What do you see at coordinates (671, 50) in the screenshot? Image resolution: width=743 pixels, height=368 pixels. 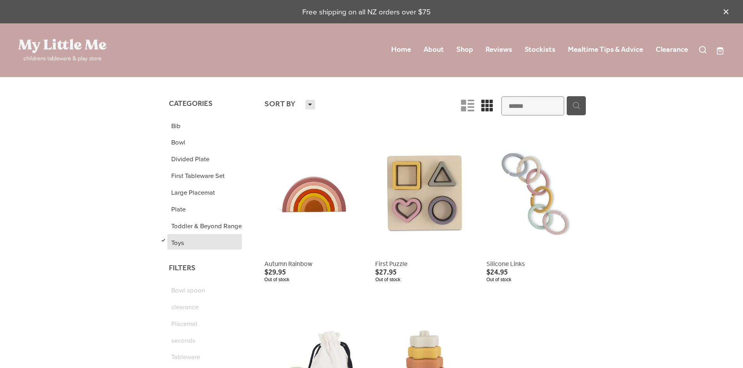 I see `a: Clearance` at bounding box center [671, 50].